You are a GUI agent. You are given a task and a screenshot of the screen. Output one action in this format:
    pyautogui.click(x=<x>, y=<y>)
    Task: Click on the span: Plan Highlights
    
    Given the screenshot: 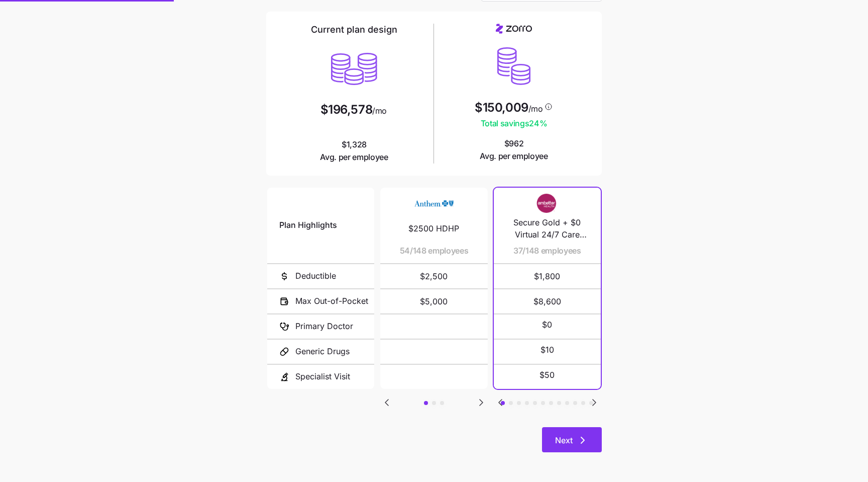 What is the action you would take?
    pyautogui.click(x=308, y=225)
    